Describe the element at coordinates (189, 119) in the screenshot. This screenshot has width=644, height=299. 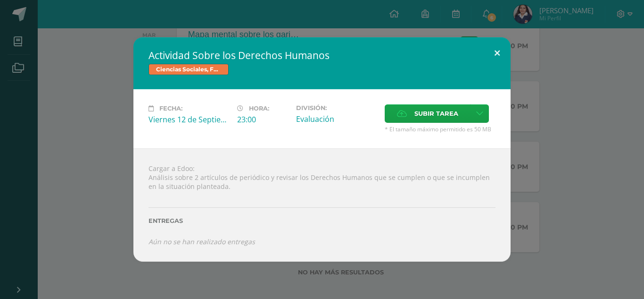
I see `div: Viernes 12 de Septiembre` at that location.